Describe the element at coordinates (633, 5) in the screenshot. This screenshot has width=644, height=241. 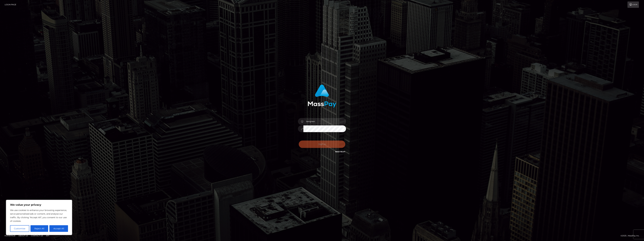
I see `a: Login` at that location.